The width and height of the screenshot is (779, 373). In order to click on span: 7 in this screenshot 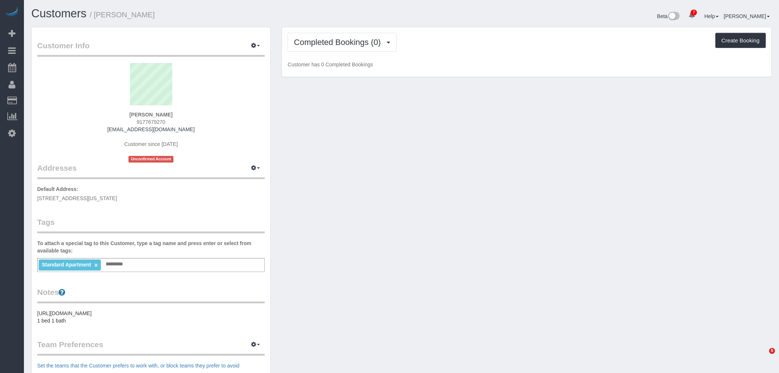, I will do `click(694, 13)`.